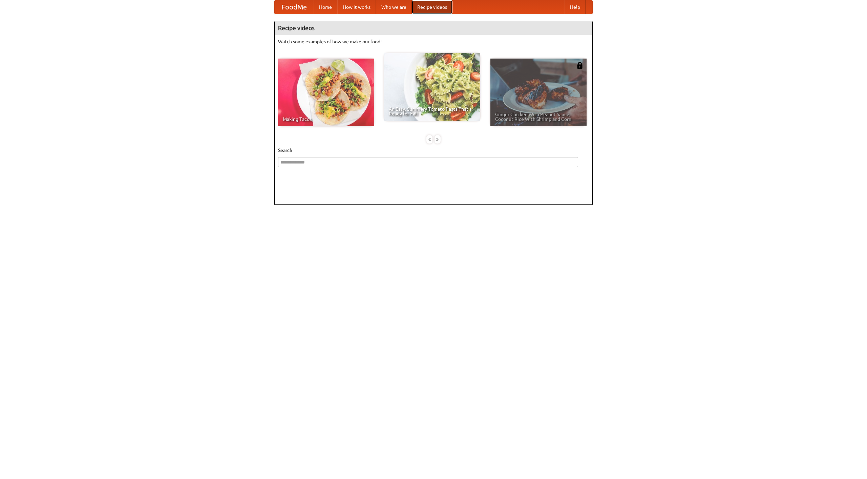  Describe the element at coordinates (434, 28) in the screenshot. I see `h4: Recipe videos` at that location.